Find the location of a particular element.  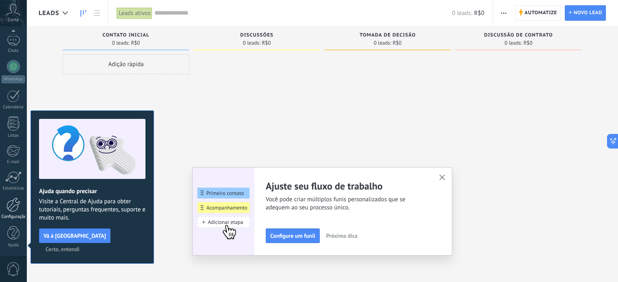

div: WhatsApp is located at coordinates (13, 79).